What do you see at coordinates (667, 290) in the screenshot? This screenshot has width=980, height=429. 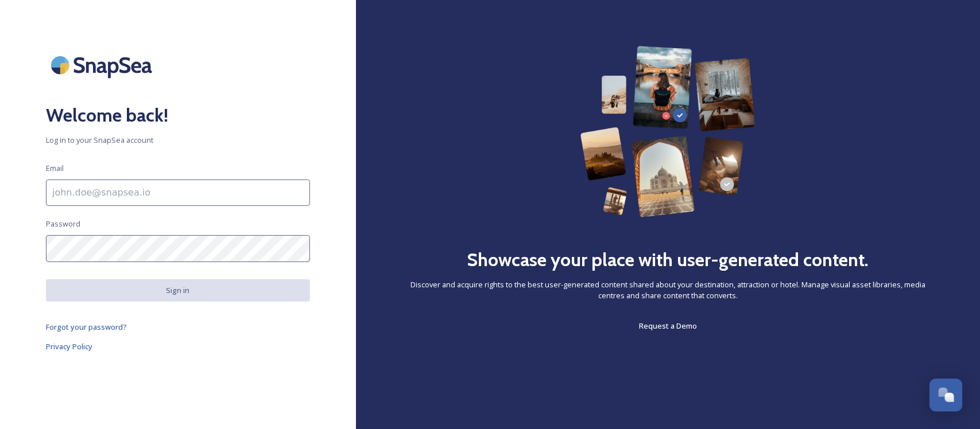 I see `span: Discover and acquire rights to the best user-generated content shared about your destination, att...` at bounding box center [667, 290].